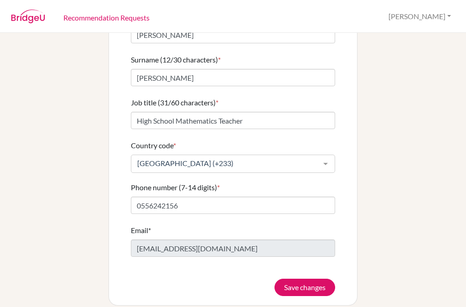 This screenshot has width=466, height=307. I want to click on label: Phone number (7-14 digits), so click(175, 187).